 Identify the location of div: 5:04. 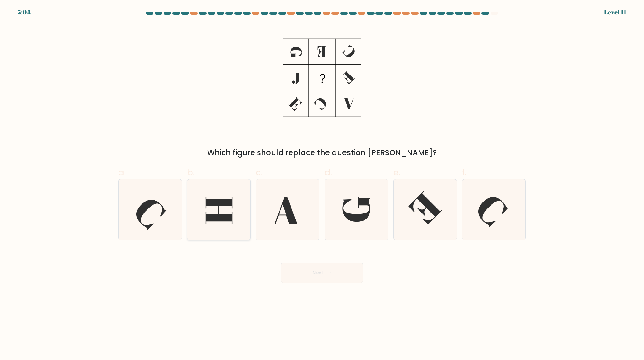
(24, 12).